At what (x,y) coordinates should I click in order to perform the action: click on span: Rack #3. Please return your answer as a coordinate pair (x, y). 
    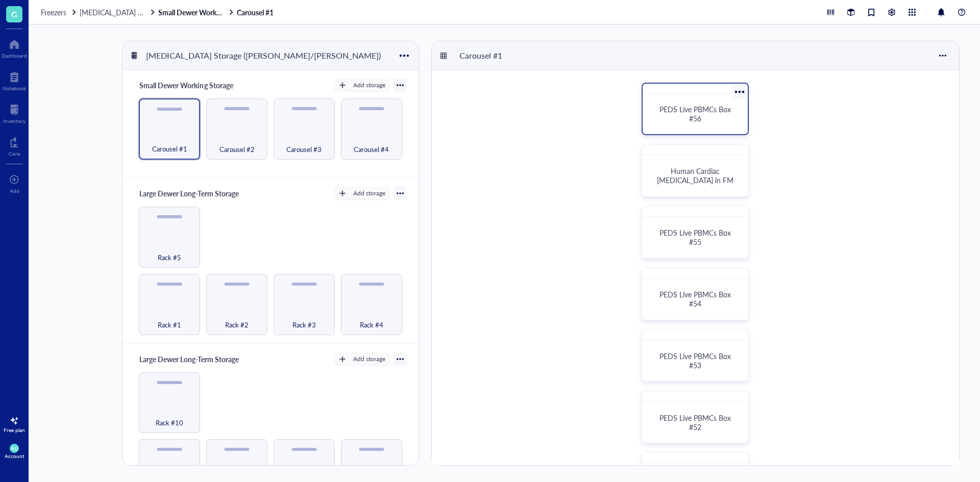
    Looking at the image, I should click on (305, 325).